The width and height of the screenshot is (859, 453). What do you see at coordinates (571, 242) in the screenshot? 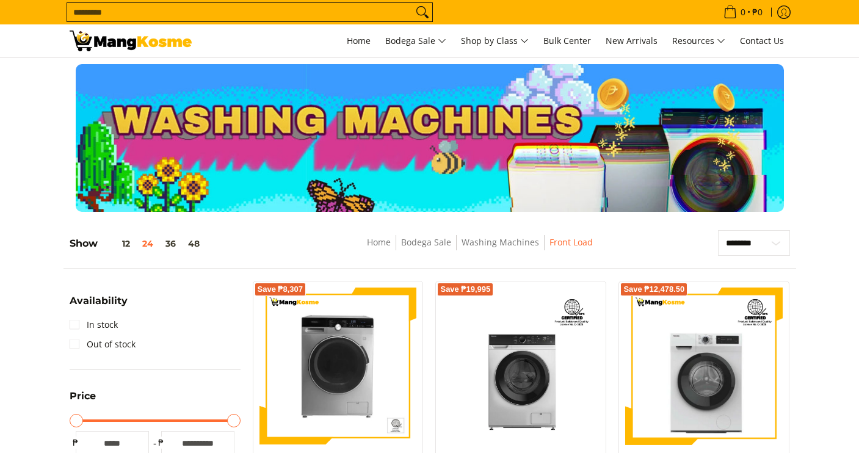
I see `span: Front Load` at bounding box center [571, 242].